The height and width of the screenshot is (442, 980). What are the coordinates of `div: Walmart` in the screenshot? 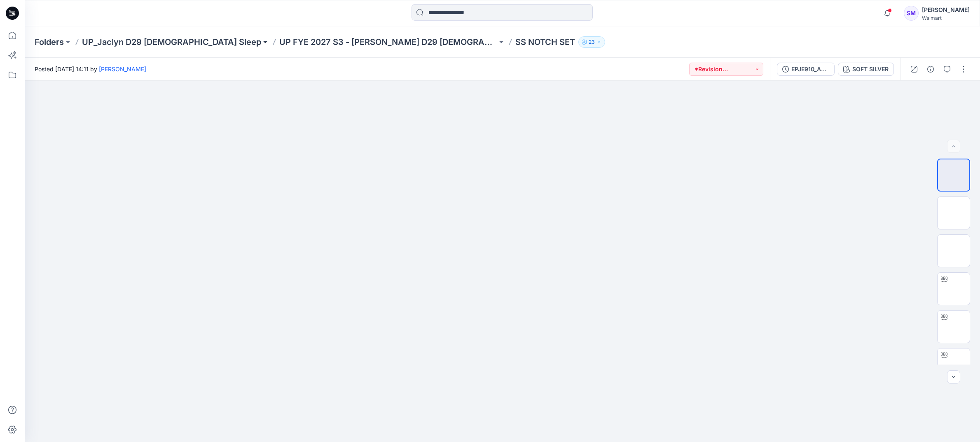 It's located at (946, 18).